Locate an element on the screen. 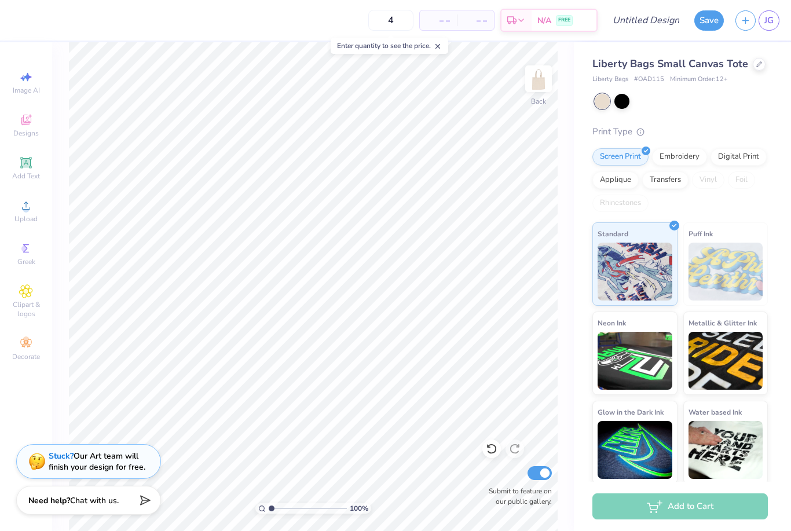  span: FREE is located at coordinates (564, 20).